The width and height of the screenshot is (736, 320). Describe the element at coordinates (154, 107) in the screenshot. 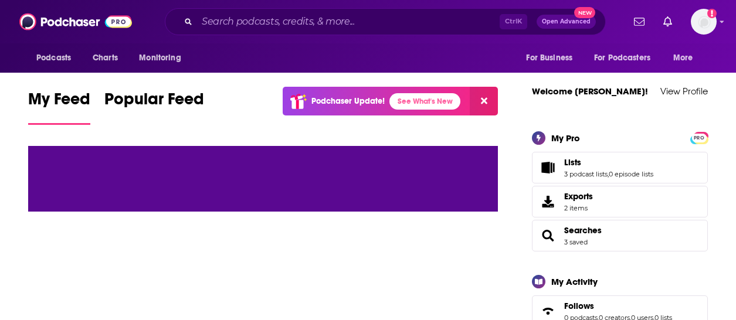

I see `a: Popular Feed` at that location.